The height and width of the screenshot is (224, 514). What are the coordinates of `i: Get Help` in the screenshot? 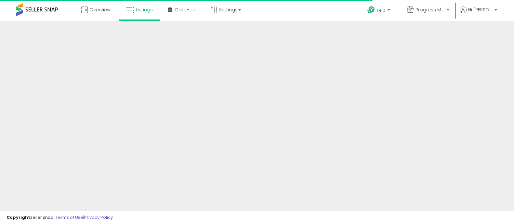 It's located at (371, 10).